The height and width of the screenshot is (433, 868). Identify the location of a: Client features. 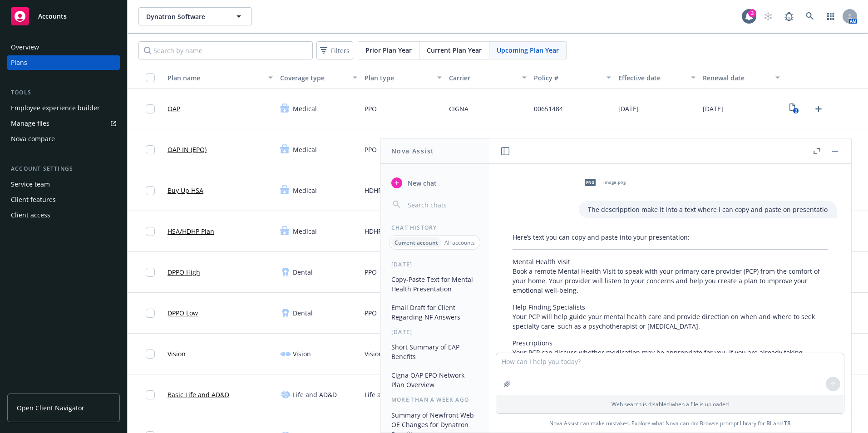
(64, 199).